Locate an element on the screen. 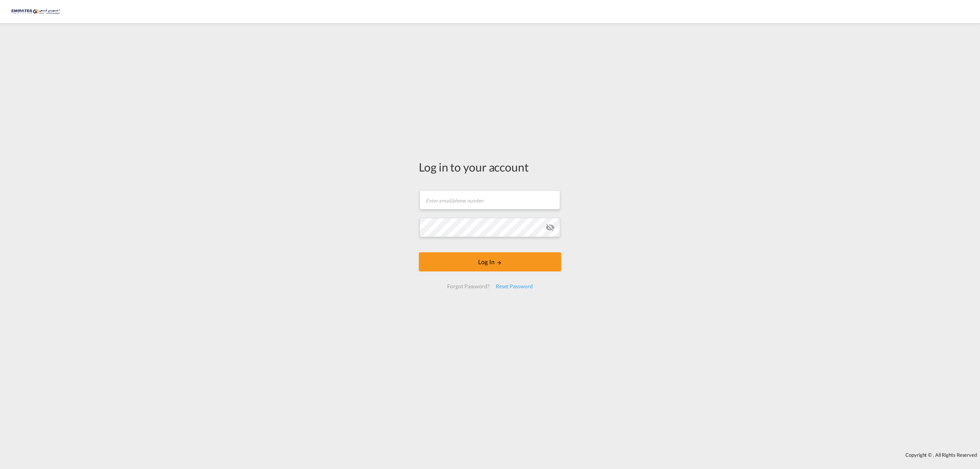 The image size is (980, 469). div: Reset Password is located at coordinates (514, 286).